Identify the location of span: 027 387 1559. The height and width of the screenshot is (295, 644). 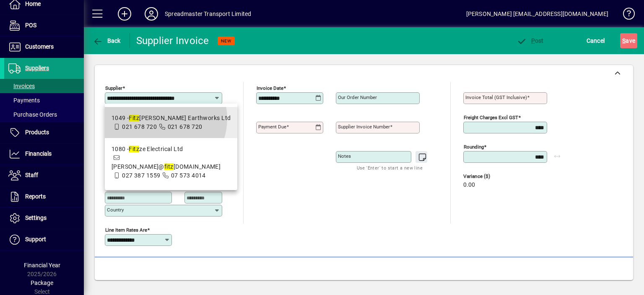
(141, 176).